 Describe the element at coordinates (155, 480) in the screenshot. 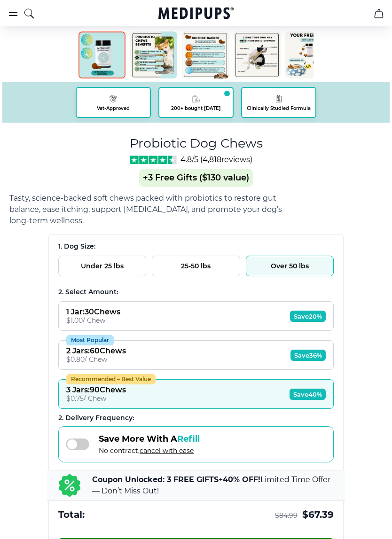

I see `b: Coupon Unlocked: 3 FREE GIFTS` at that location.